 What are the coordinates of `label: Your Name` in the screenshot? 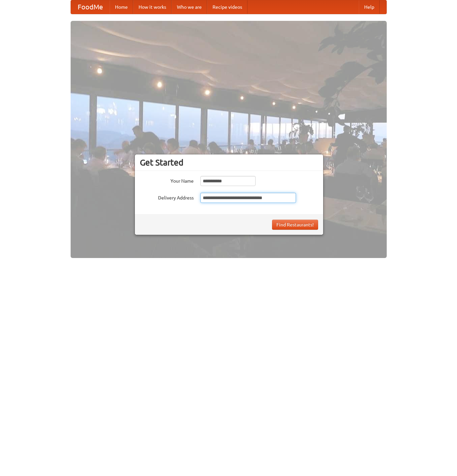 It's located at (167, 180).